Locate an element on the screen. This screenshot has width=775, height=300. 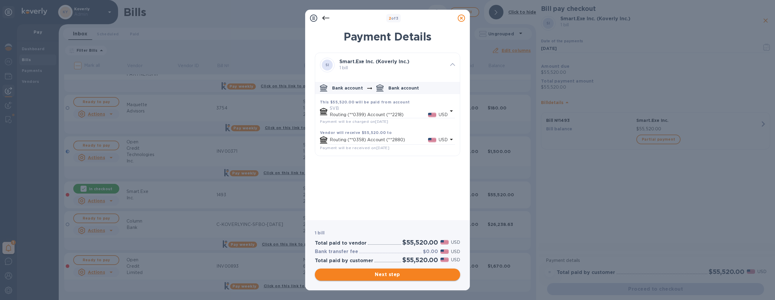
b: 1 bill is located at coordinates (320, 233).